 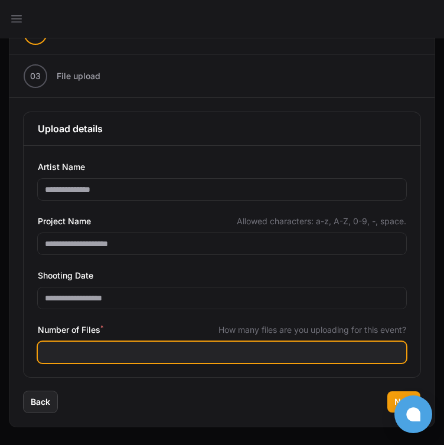 What do you see at coordinates (222, 129) in the screenshot?
I see `h3: Upload details` at bounding box center [222, 129].